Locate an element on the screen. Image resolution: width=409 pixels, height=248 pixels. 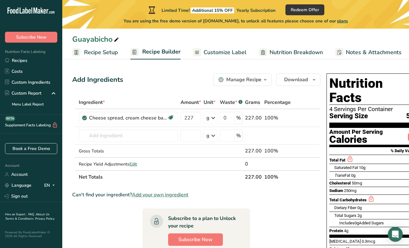
div: Guayabicho is located at coordinates (96, 39).